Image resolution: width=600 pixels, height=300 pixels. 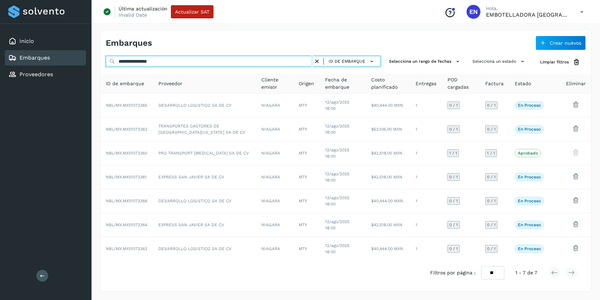 What do you see at coordinates (129, 43) in the screenshot?
I see `h4: Embarques` at bounding box center [129, 43].